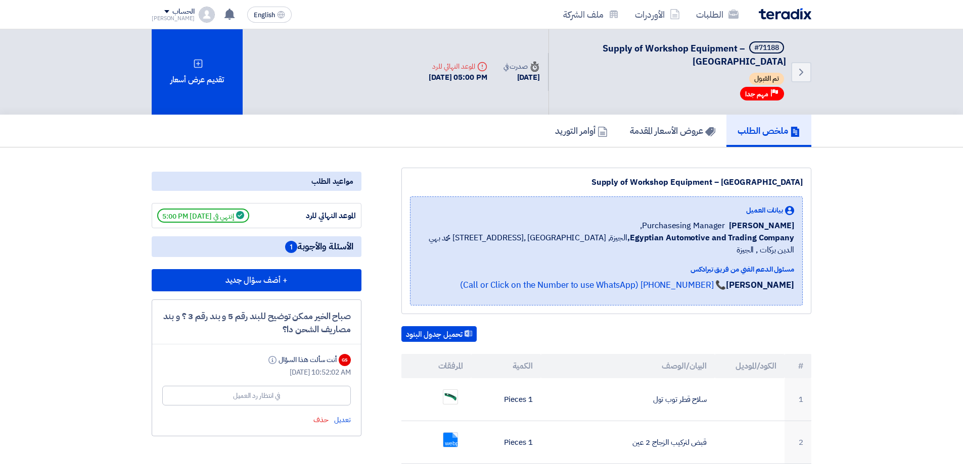 The width and height of the screenshot is (963, 464). What do you see at coordinates (345, 360) in the screenshot?
I see `div: GS` at bounding box center [345, 360].